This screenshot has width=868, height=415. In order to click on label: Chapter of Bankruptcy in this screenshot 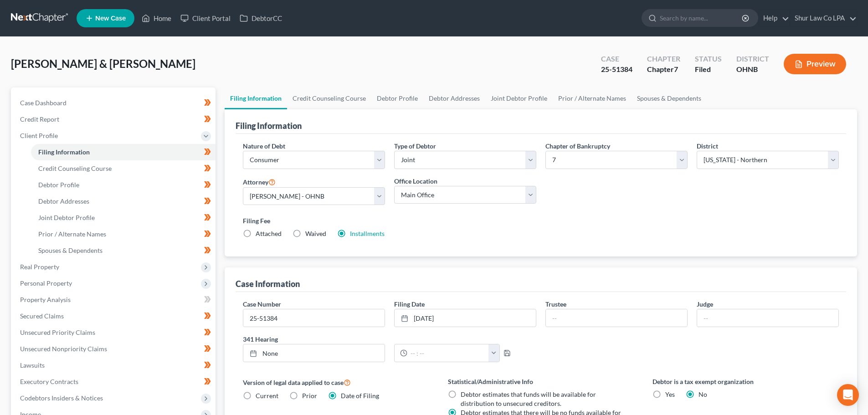, I will do `click(578, 146)`.